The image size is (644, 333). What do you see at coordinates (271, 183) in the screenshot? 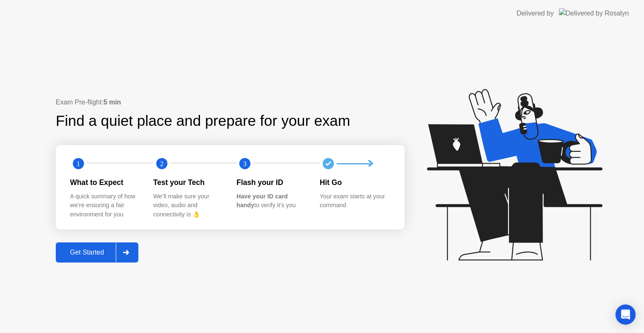
I see `div: Flash your ID` at bounding box center [271, 183].